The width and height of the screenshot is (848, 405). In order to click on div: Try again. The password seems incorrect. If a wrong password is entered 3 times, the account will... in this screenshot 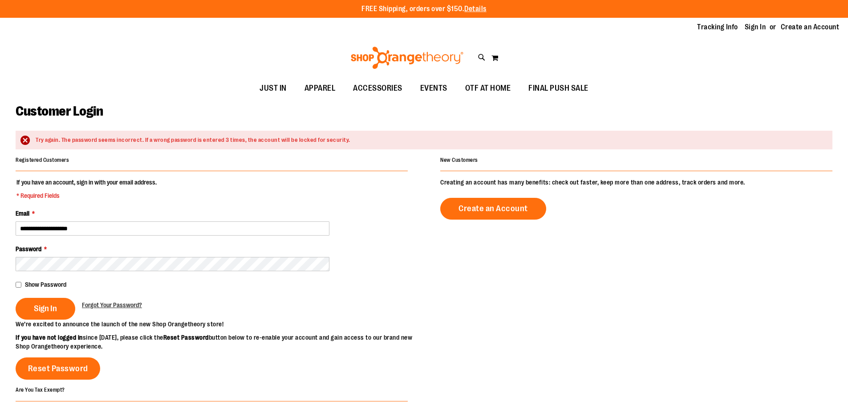, I will do `click(429, 140)`.